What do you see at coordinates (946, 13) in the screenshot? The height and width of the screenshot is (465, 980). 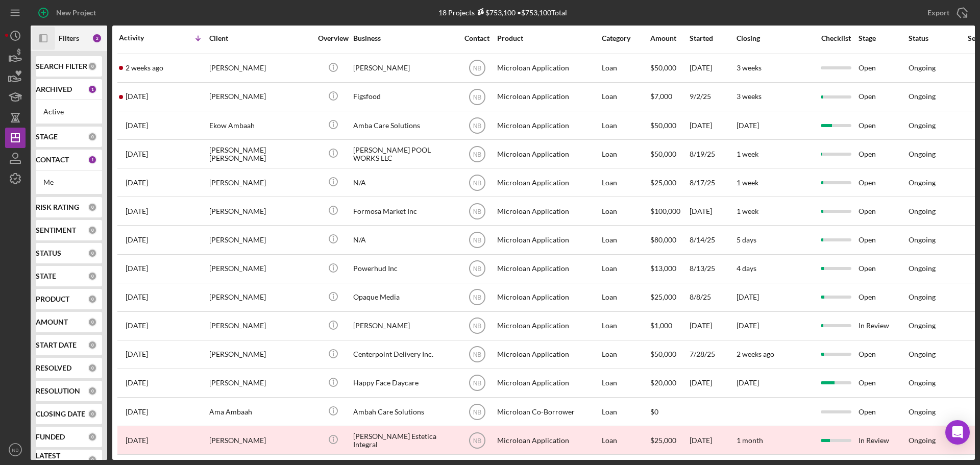 I see `button: Export` at bounding box center [946, 13].